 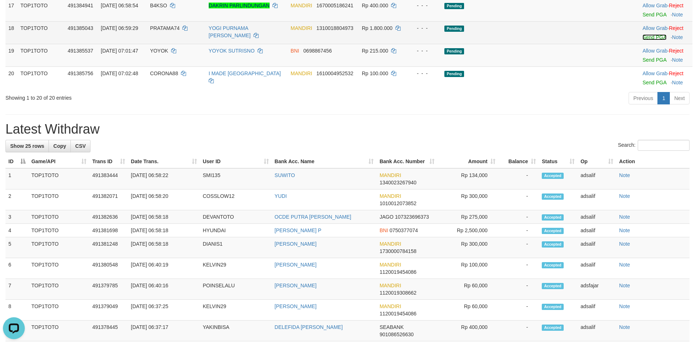 What do you see at coordinates (11, 32) in the screenshot?
I see `td: 18` at bounding box center [11, 32].